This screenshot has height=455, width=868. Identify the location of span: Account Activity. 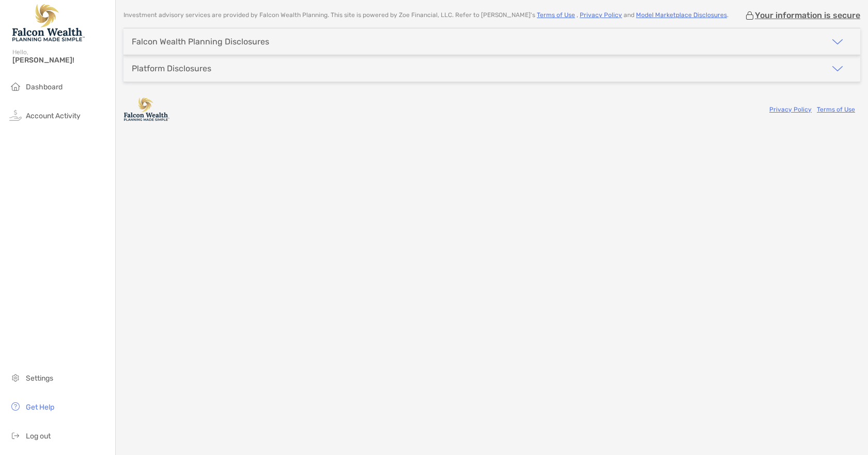
(53, 116).